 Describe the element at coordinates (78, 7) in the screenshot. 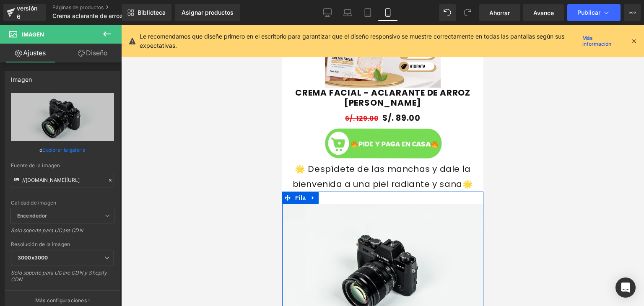

I see `font: Páginas de productos` at that location.